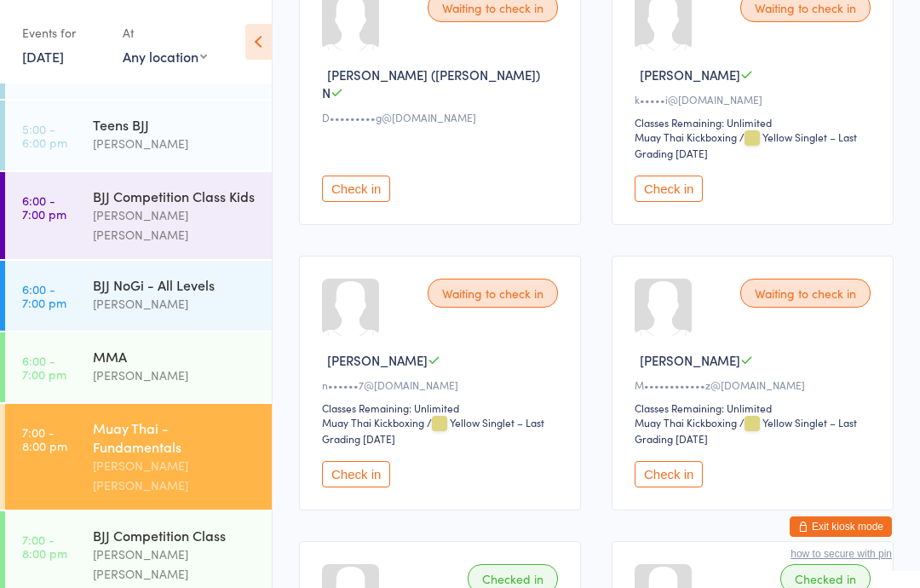  Describe the element at coordinates (442, 384) in the screenshot. I see `div: n••••••` at that location.